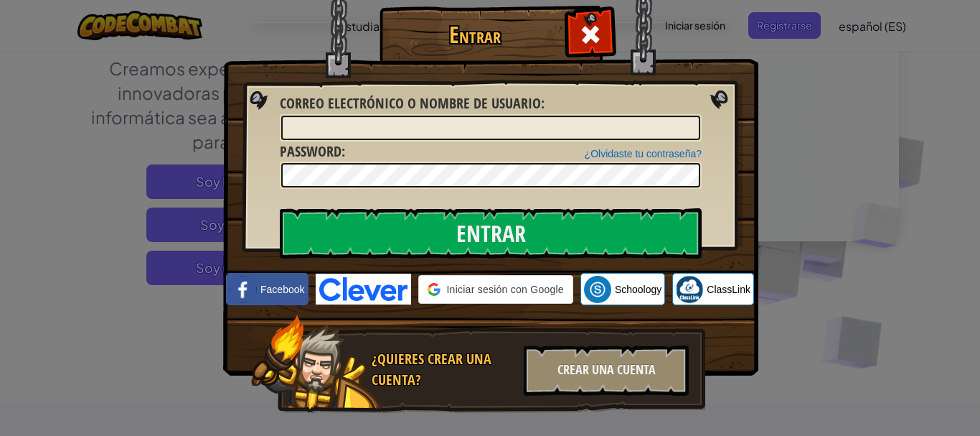  Describe the element at coordinates (474, 34) in the screenshot. I see `h1: Entrar` at that location.